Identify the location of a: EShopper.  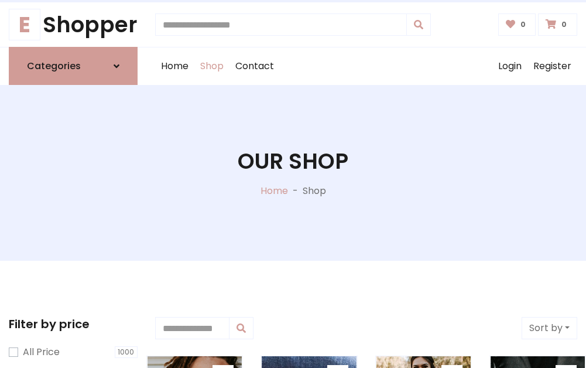
(73, 25).